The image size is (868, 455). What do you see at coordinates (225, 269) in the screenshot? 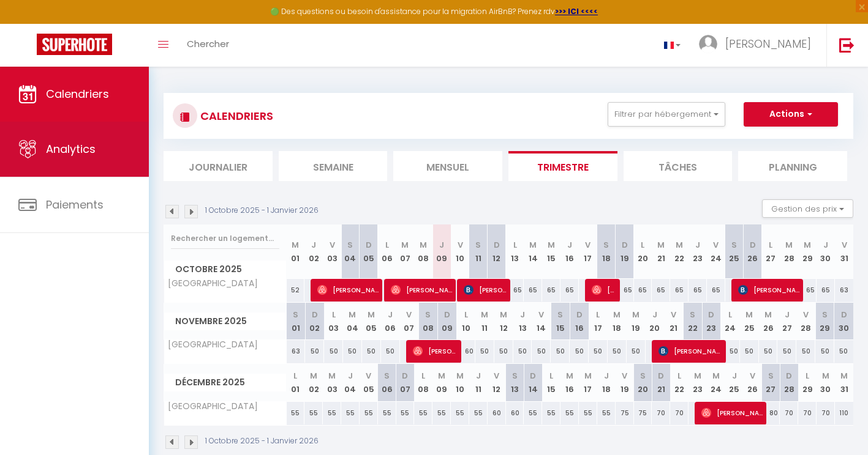
I see `span: Octobre 2025` at bounding box center [225, 269].